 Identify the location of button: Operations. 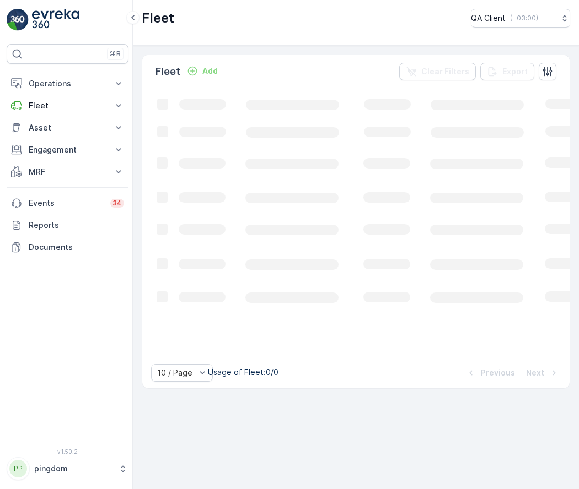
(67, 84).